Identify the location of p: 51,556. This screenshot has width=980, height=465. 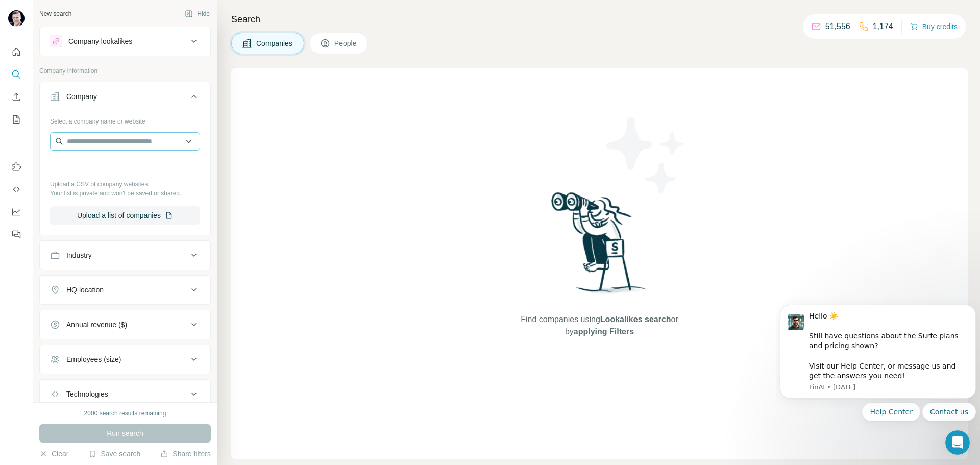
(838, 26).